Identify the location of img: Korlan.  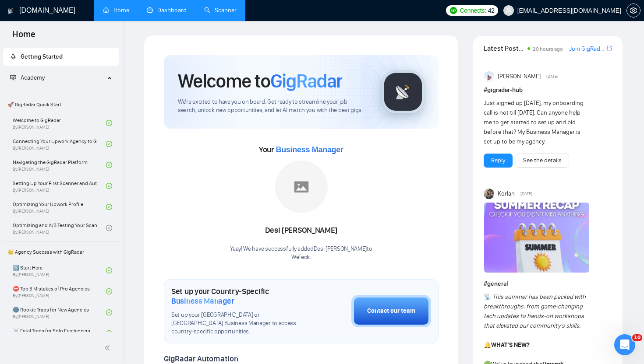
(490, 194).